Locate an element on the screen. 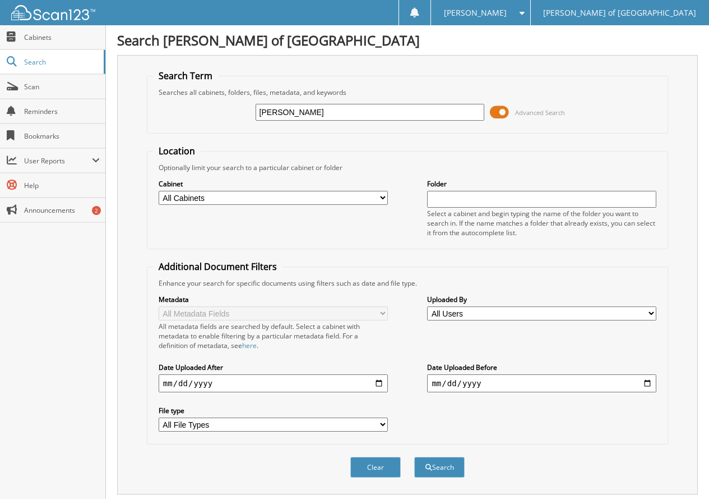 This screenshot has height=499, width=709. button: Clear is located at coordinates (376, 467).